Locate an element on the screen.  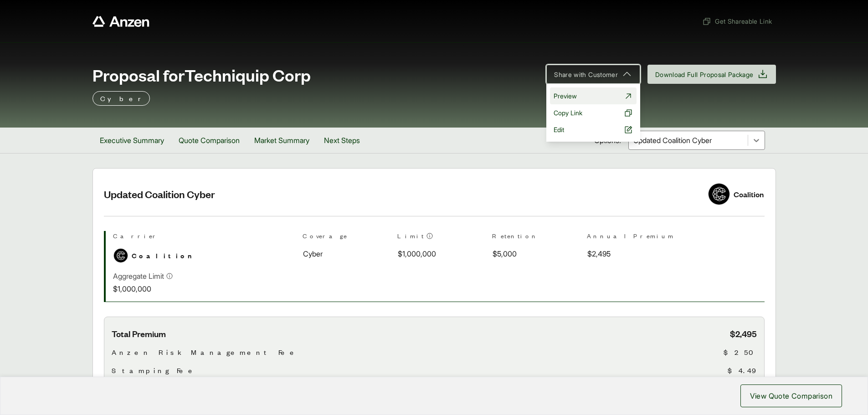
button: Get Shareable Link is located at coordinates (736, 21).